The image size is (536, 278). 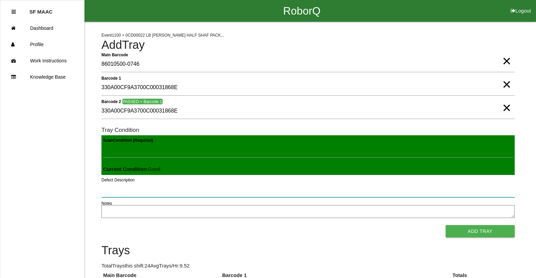 I want to click on b: Barcode 2, so click(x=111, y=101).